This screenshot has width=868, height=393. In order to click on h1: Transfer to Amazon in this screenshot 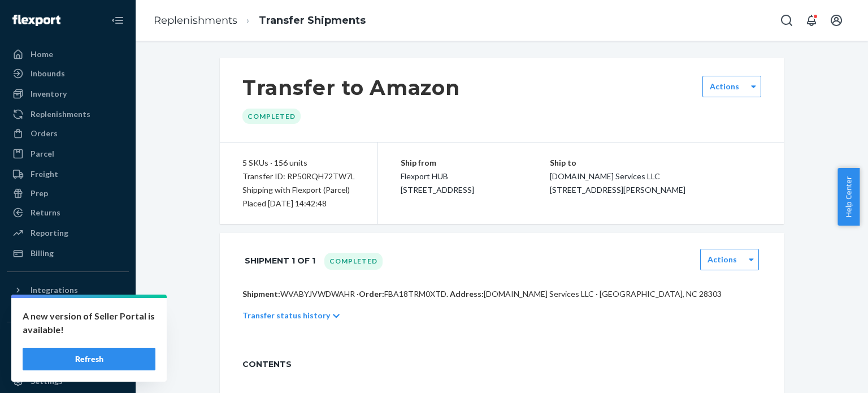, I will do `click(351, 87)`.